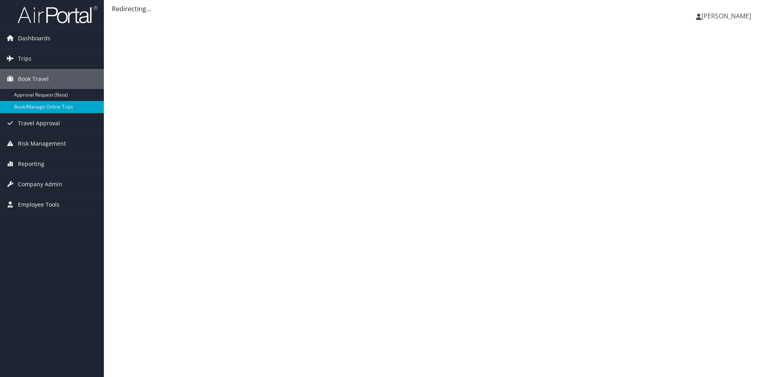 Image resolution: width=767 pixels, height=377 pixels. Describe the element at coordinates (57, 14) in the screenshot. I see `img: airportal-logo.png` at that location.